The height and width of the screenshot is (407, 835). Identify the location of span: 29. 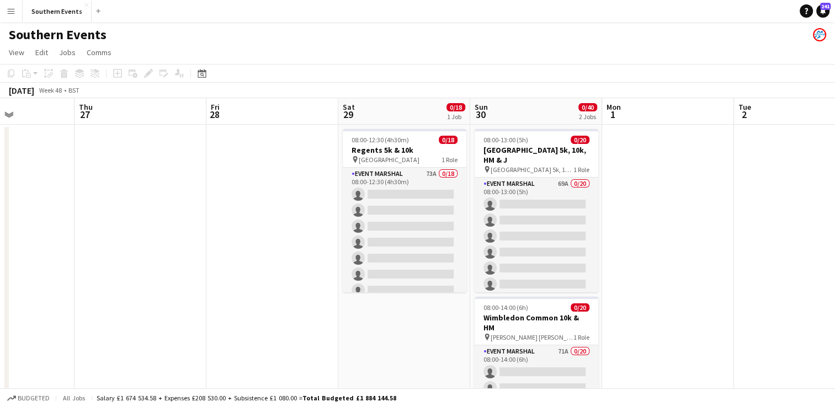
(348, 114).